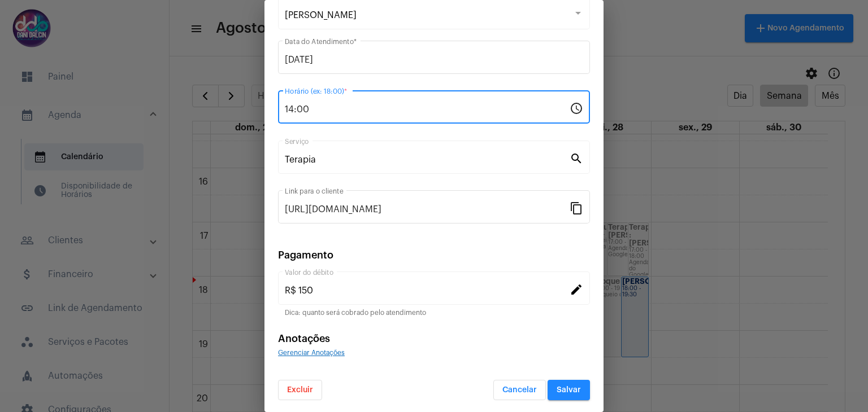  What do you see at coordinates (428, 110) in the screenshot?
I see `input: Horário` at bounding box center [428, 110].